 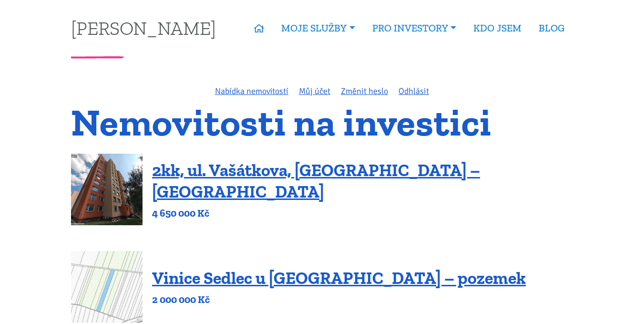 I want to click on a: Odhlásit, so click(x=414, y=91).